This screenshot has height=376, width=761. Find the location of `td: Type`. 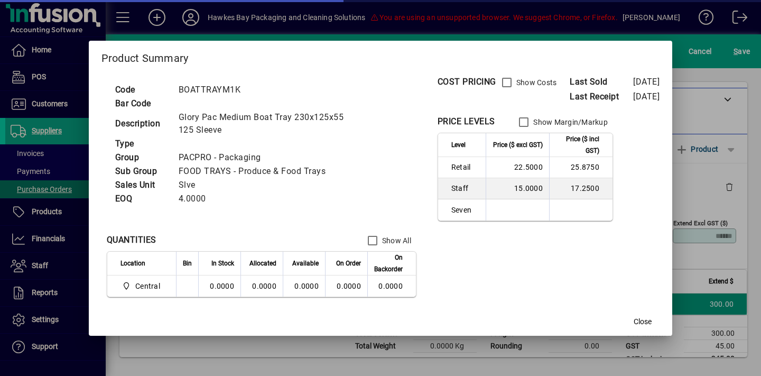

td: Type is located at coordinates (142, 144).